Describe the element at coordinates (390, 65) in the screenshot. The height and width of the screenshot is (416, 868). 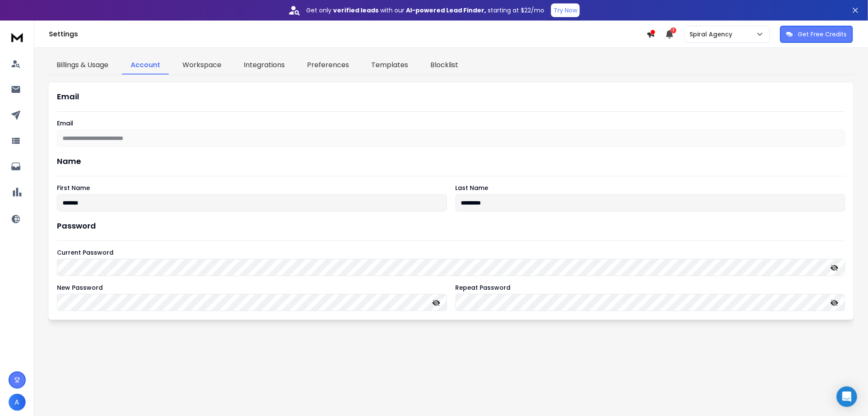
I see `a: Templates` at that location.